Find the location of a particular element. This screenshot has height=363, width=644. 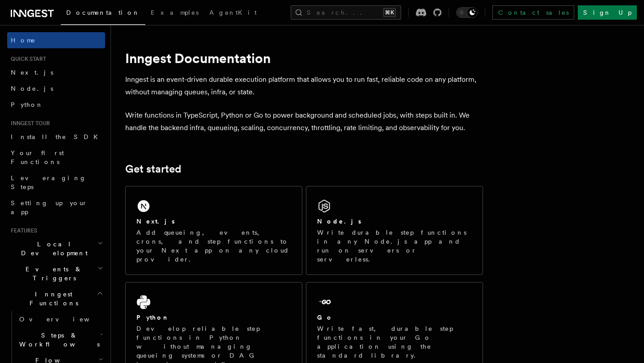

span: Node.js is located at coordinates (32, 89).